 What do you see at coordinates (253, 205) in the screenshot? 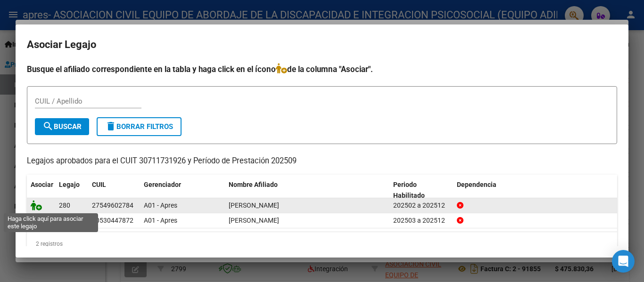
I see `span: GRECO CHIARA` at bounding box center [253, 205].